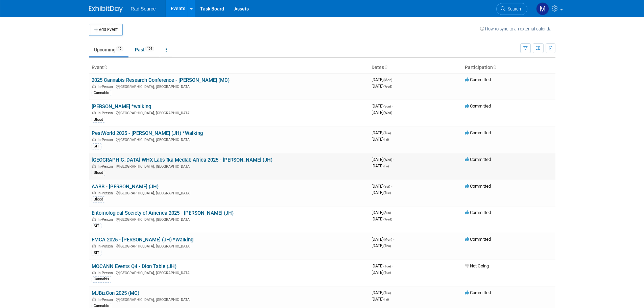 Image resolution: width=644 pixels, height=308 pixels. I want to click on a: Sort by Start Date, so click(386, 67).